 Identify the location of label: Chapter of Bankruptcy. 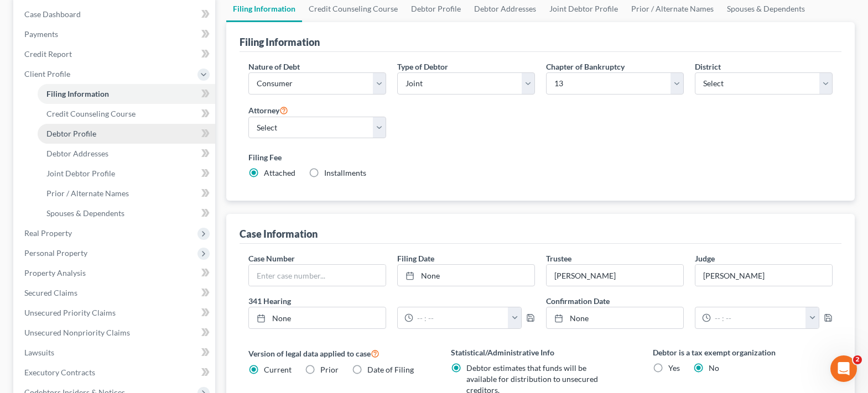
(585, 67).